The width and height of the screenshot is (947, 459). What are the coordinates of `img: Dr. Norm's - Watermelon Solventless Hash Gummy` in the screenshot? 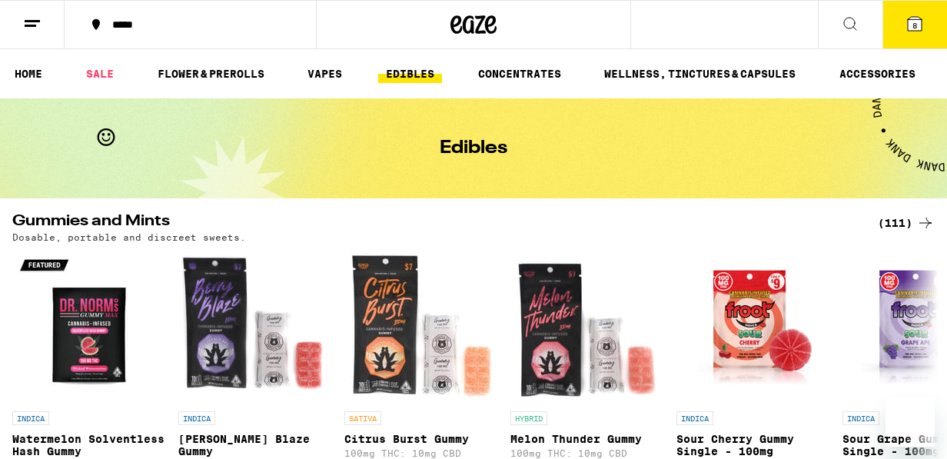 It's located at (89, 327).